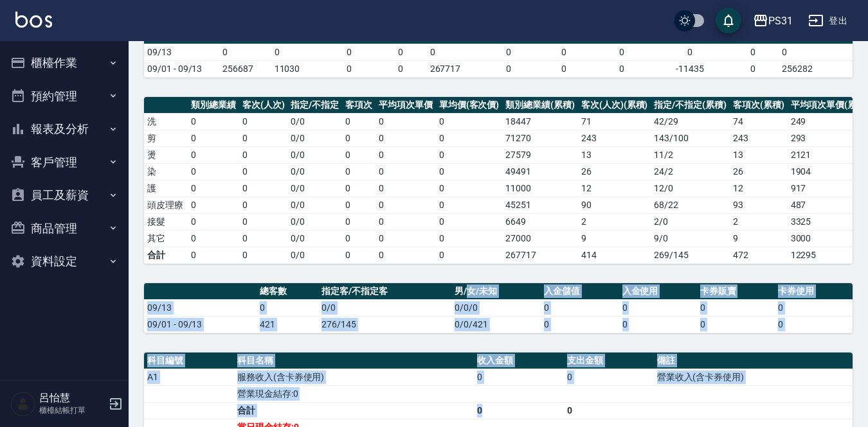  Describe the element at coordinates (496, 308) in the screenshot. I see `td: 0/0/0` at that location.